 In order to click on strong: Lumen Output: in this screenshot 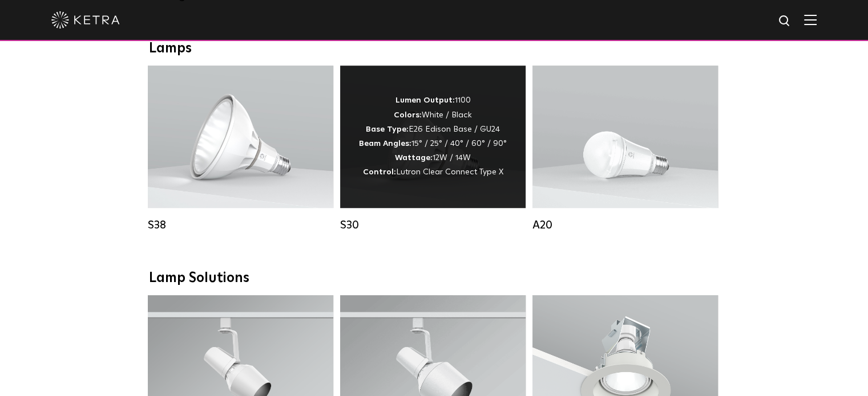, I will do `click(425, 100)`.